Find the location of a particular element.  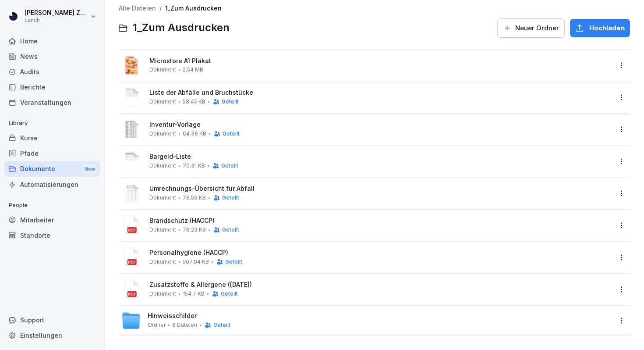

span: 78.59 KB is located at coordinates (194, 198).